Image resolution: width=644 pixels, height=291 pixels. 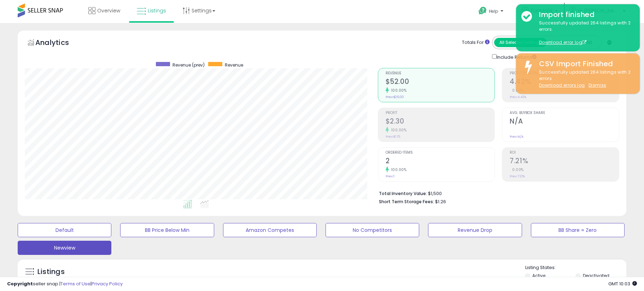 I want to click on span: ROI, so click(x=564, y=152).